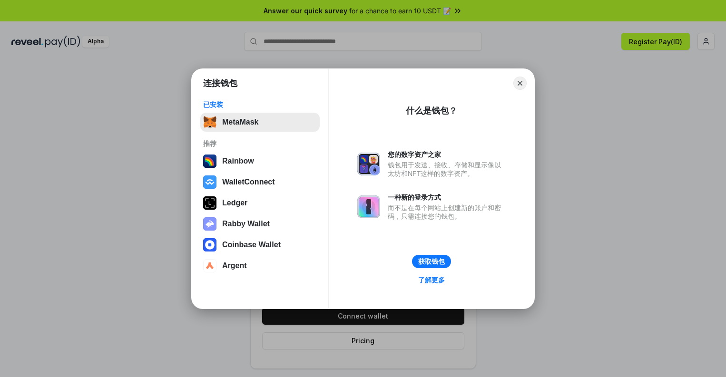 Image resolution: width=726 pixels, height=377 pixels. What do you see at coordinates (251, 245) in the screenshot?
I see `div: Coinbase Wallet` at bounding box center [251, 245].